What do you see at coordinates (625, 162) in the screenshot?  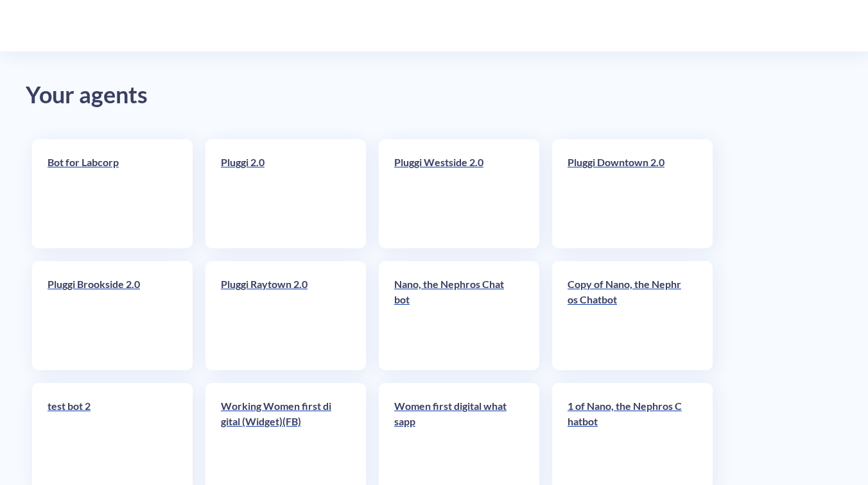 I see `p: Pluggi Downtown 2.0` at bounding box center [625, 162].